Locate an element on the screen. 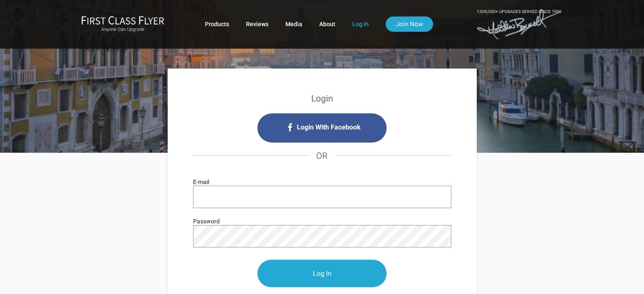  a: Reviews is located at coordinates (257, 24).